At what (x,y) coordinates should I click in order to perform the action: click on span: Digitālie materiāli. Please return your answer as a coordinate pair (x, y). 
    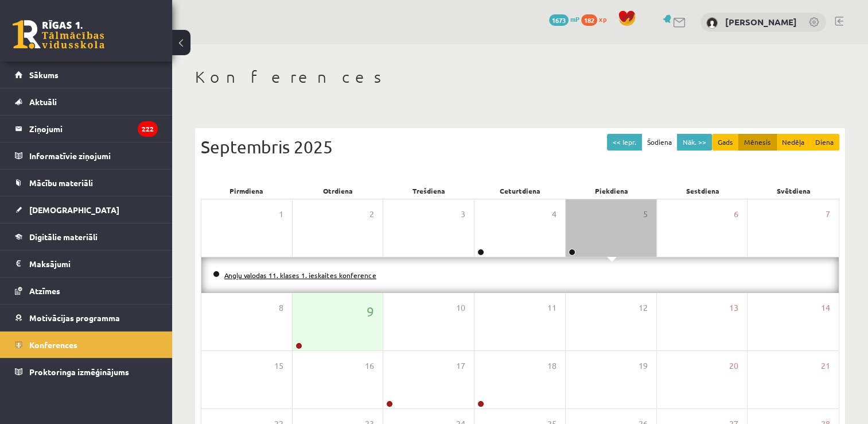
    Looking at the image, I should click on (63, 236).